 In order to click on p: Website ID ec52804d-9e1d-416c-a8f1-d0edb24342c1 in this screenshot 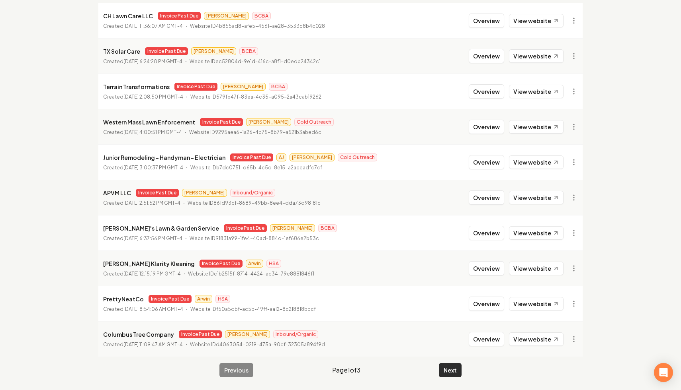, I will do `click(255, 62)`.